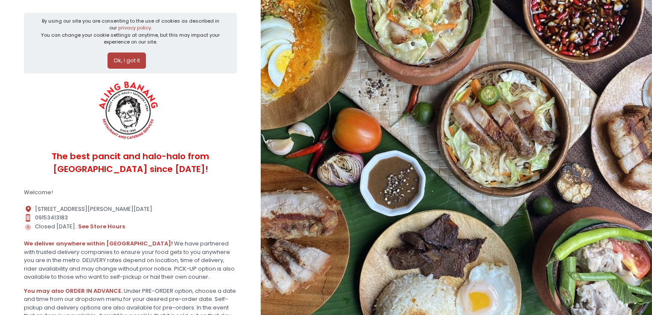 The image size is (652, 315). What do you see at coordinates (135, 28) in the screenshot?
I see `a: privacy policy.` at bounding box center [135, 28].